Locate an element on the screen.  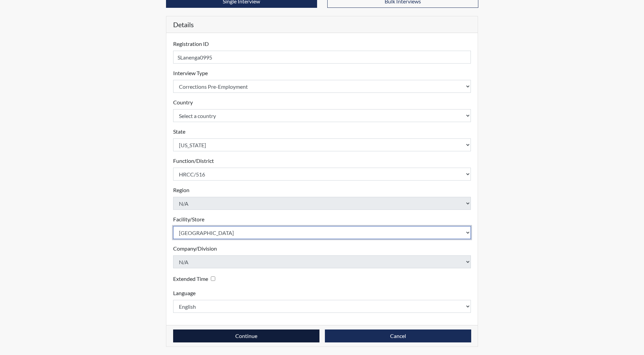
div: Checking this box will provide the interviewee with an accomodation of extra time to answer each ... is located at coordinates (196, 278).